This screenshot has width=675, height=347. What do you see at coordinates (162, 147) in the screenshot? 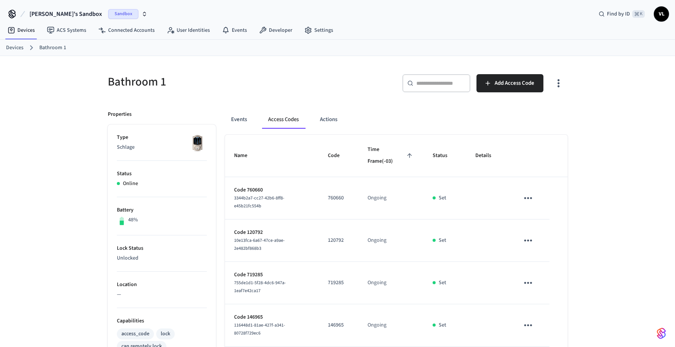
I see `p: Schlage` at bounding box center [162, 147].